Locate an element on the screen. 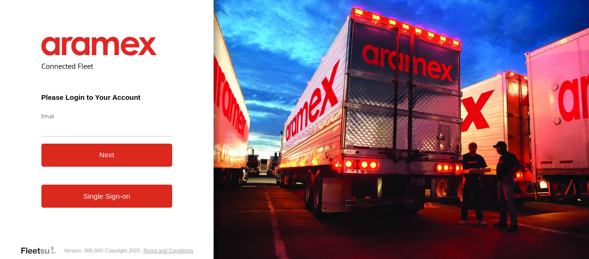  img: Aramex is located at coordinates (99, 46).